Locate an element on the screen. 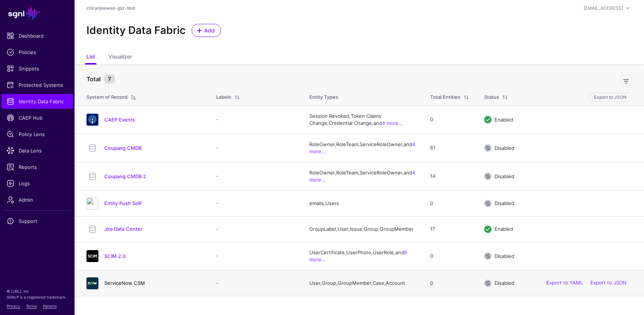  span: Admin is located at coordinates (37, 200).